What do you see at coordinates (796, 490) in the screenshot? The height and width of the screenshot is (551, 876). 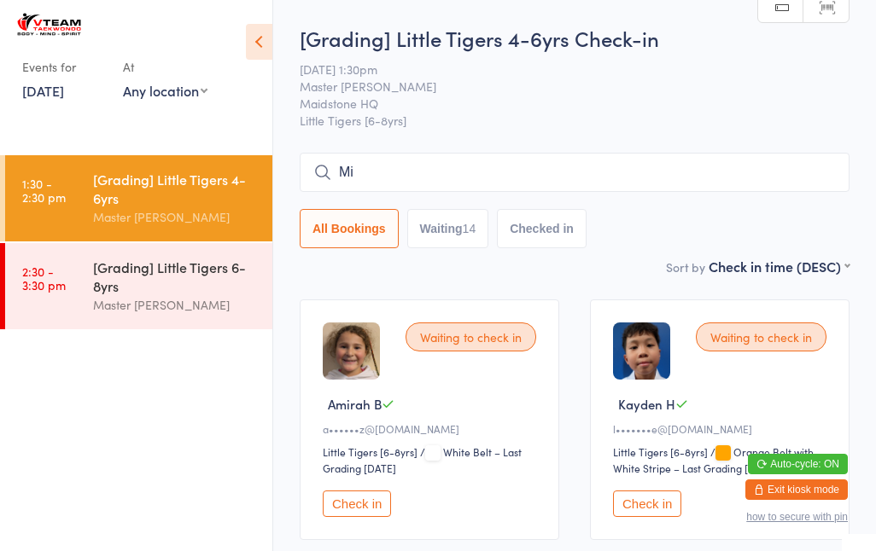 I see `button: Exit kiosk mode` at bounding box center [796, 490].